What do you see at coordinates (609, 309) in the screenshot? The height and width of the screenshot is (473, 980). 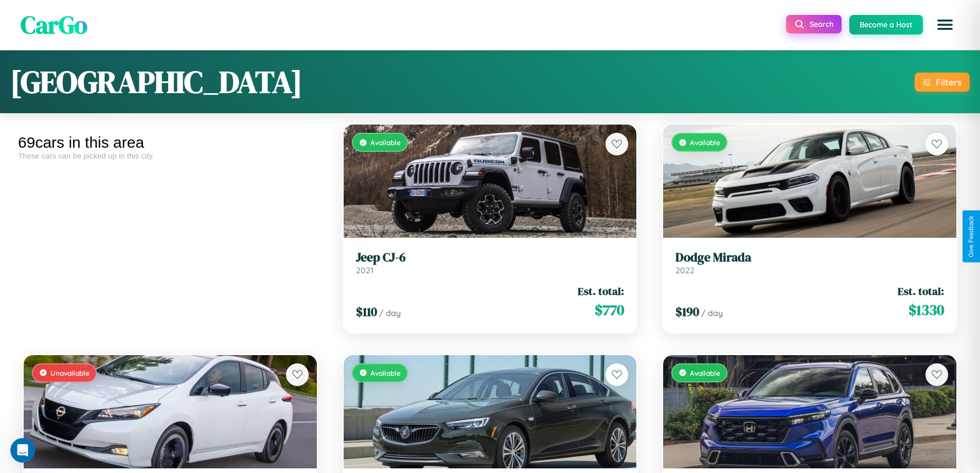 I see `span: $ 770` at bounding box center [609, 309].